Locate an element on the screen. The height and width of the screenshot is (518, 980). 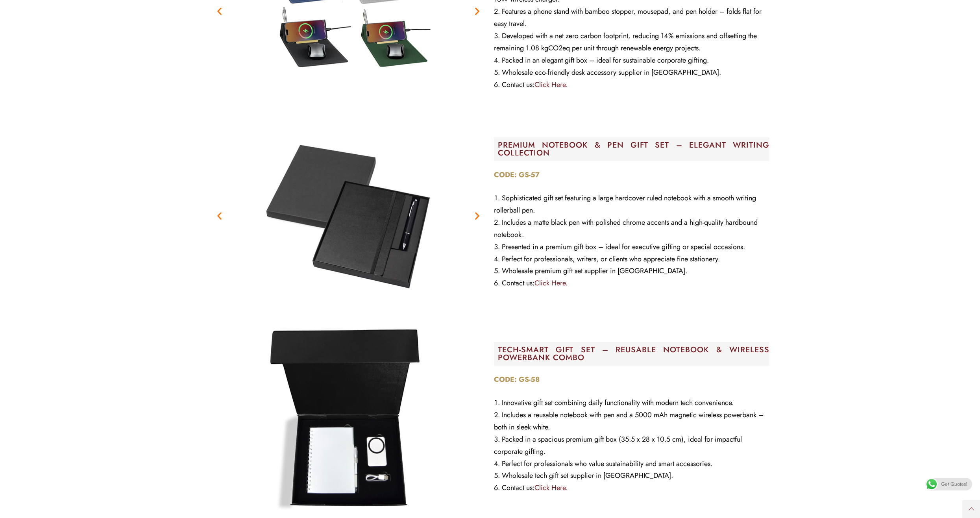
img: GS-57-1 is located at coordinates (348, 216).